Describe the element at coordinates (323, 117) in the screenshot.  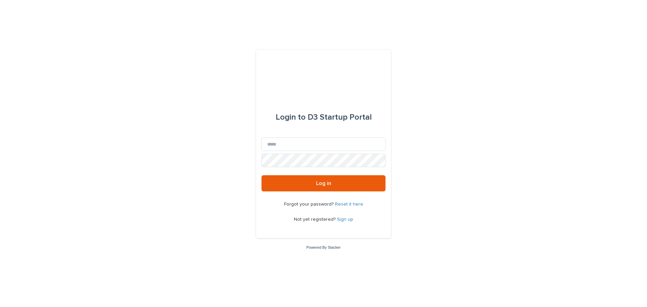
I see `div: D3 Startup Portal` at that location.